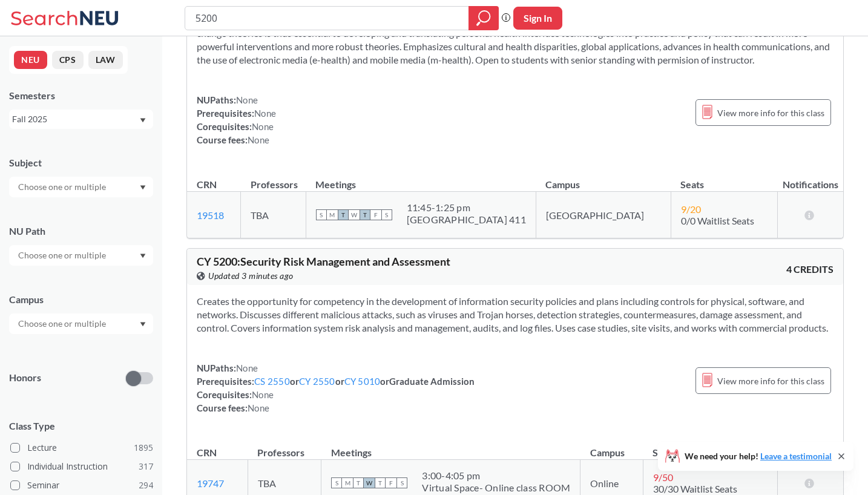 This screenshot has width=868, height=495. I want to click on span: 1895, so click(144, 448).